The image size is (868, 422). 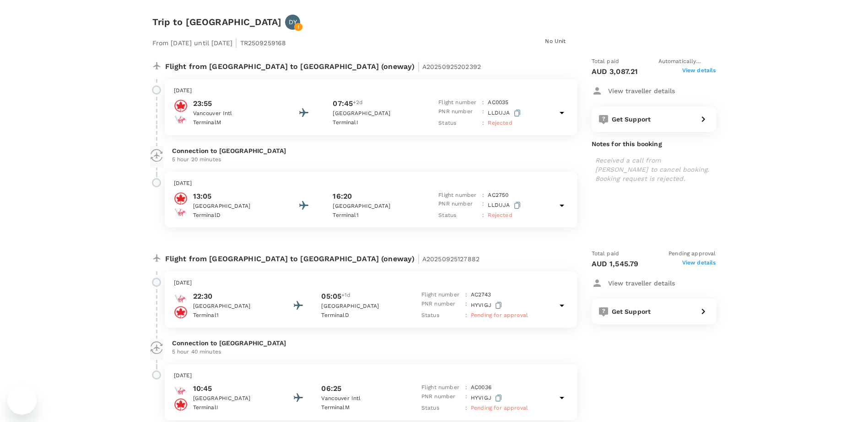 I want to click on p: 13:05, so click(x=234, y=197).